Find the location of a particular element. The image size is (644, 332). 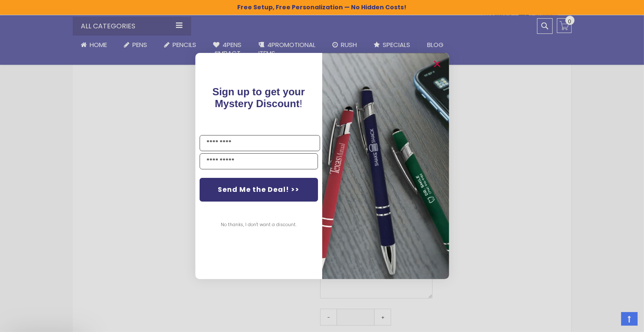

button: Send Me the Deal! >> is located at coordinates (259, 190).